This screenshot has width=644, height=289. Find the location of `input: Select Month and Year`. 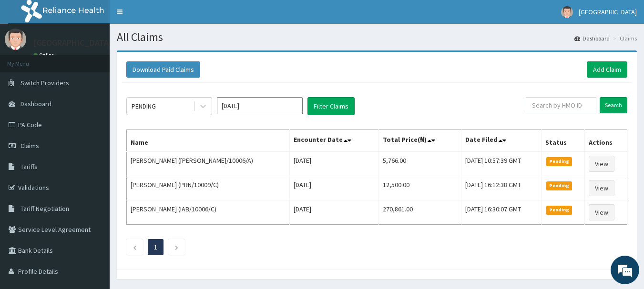

input: Select Month and Year is located at coordinates (259, 106).